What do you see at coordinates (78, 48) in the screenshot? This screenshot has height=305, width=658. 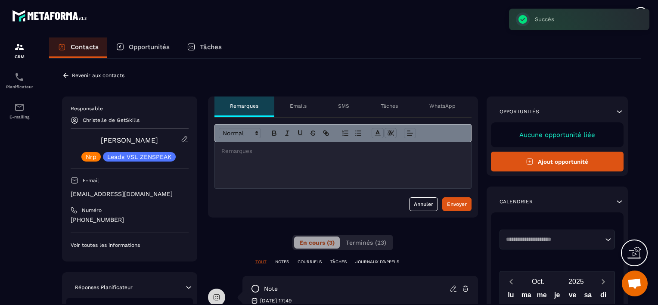 I see `a: Contacts` at bounding box center [78, 48].